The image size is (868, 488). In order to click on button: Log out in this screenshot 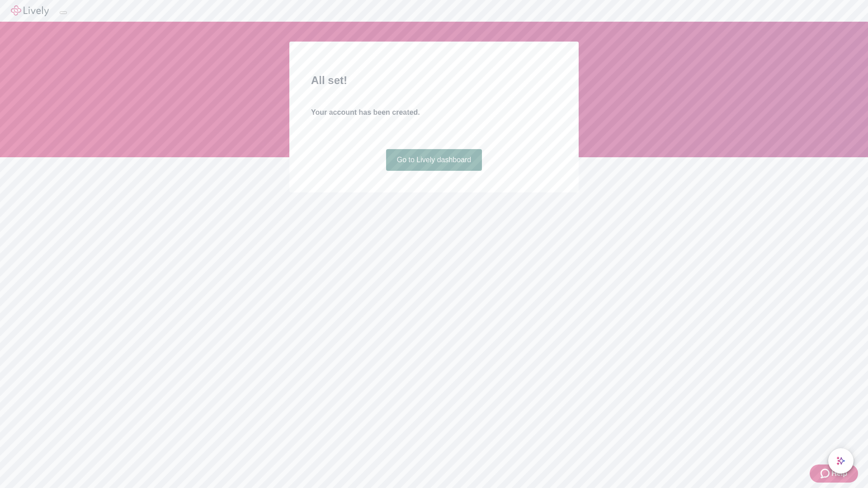, I will do `click(64, 12)`.